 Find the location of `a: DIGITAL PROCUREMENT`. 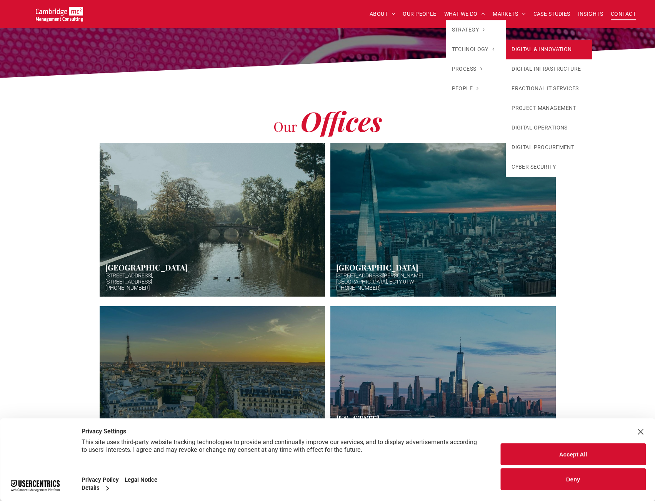

a: DIGITAL PROCUREMENT is located at coordinates (548, 147).